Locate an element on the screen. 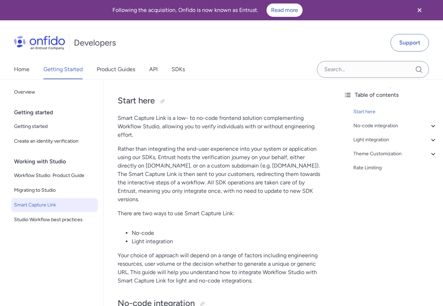 The height and width of the screenshot is (306, 443). a: Light integration is located at coordinates (395, 140).